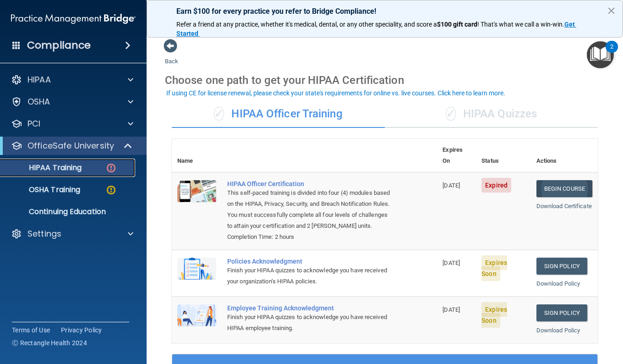 The height and width of the screenshot is (364, 623). I want to click on a: PCI, so click(72, 124).